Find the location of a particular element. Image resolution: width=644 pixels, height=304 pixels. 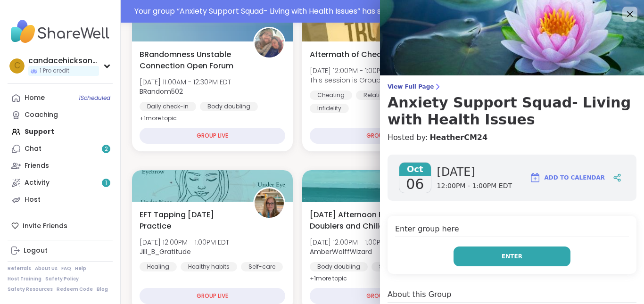

span: 12:00PM - 1:00PM EDT is located at coordinates (475, 186).